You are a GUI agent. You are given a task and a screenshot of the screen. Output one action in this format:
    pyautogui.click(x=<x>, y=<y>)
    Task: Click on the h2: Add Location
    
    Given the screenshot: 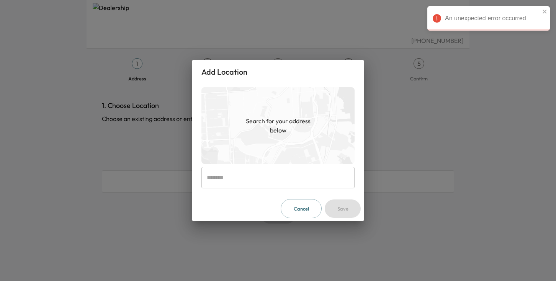 What is the action you would take?
    pyautogui.click(x=278, y=72)
    